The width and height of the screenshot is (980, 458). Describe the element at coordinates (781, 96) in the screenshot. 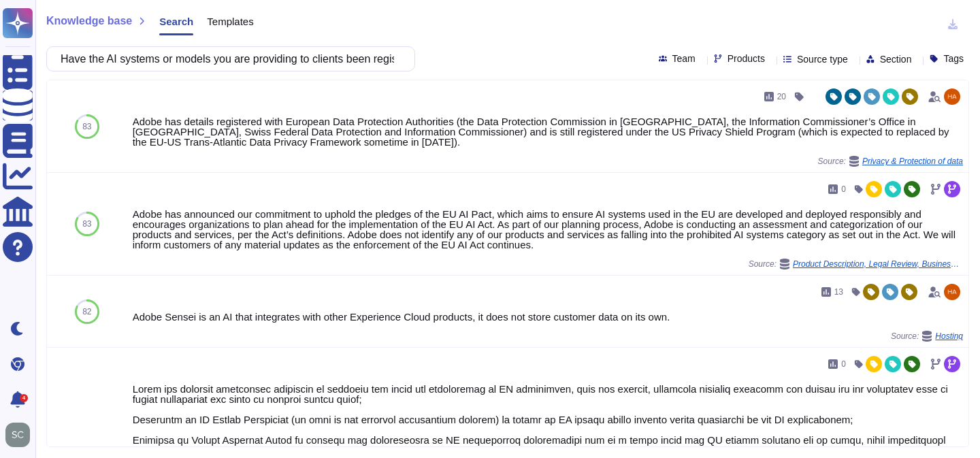

I see `span: 20` at that location.